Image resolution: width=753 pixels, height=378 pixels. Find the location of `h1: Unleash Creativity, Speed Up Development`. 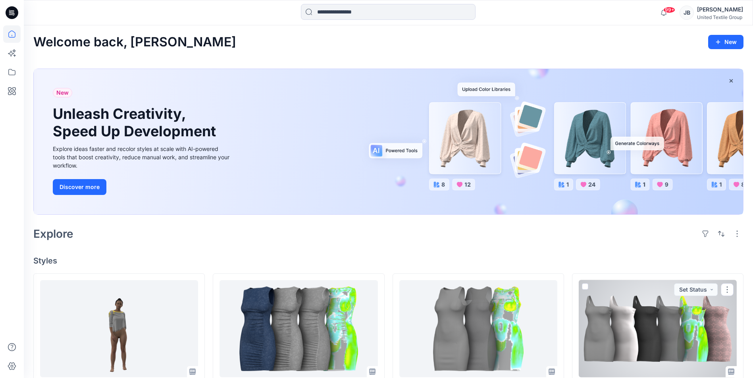

h1: Unleash Creativity, Speed Up Development is located at coordinates (136, 123).